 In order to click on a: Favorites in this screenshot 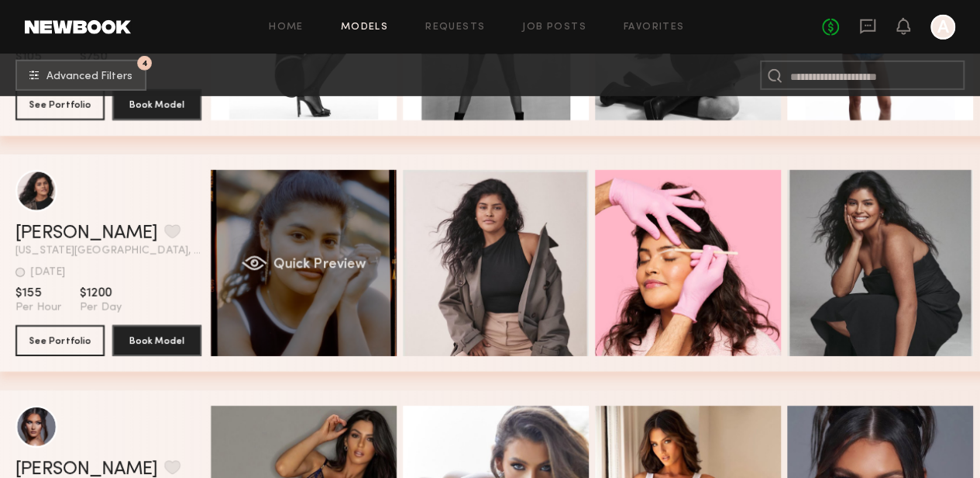, I will do `click(654, 27)`.